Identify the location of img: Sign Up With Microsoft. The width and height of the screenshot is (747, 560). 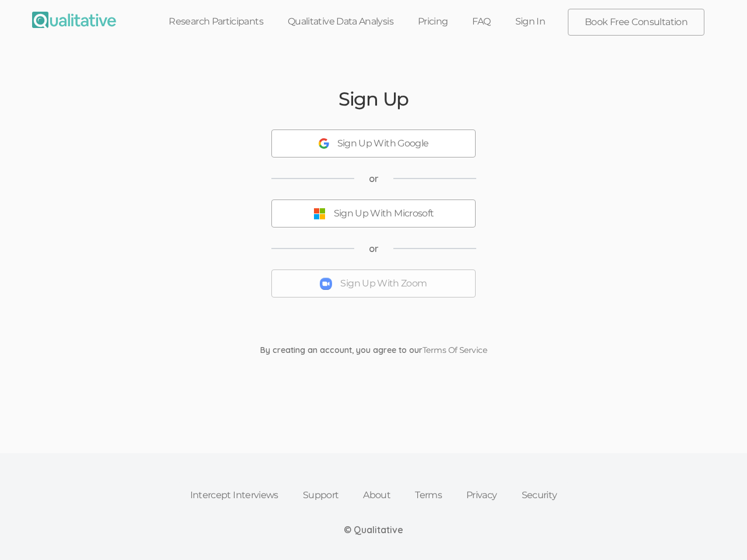
(319, 214).